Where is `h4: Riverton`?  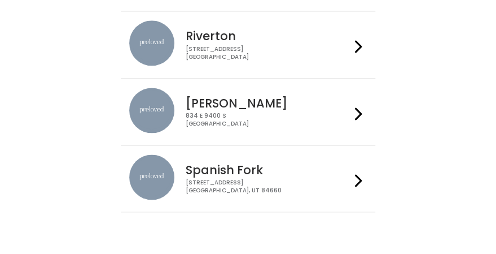 h4: Riverton is located at coordinates (268, 36).